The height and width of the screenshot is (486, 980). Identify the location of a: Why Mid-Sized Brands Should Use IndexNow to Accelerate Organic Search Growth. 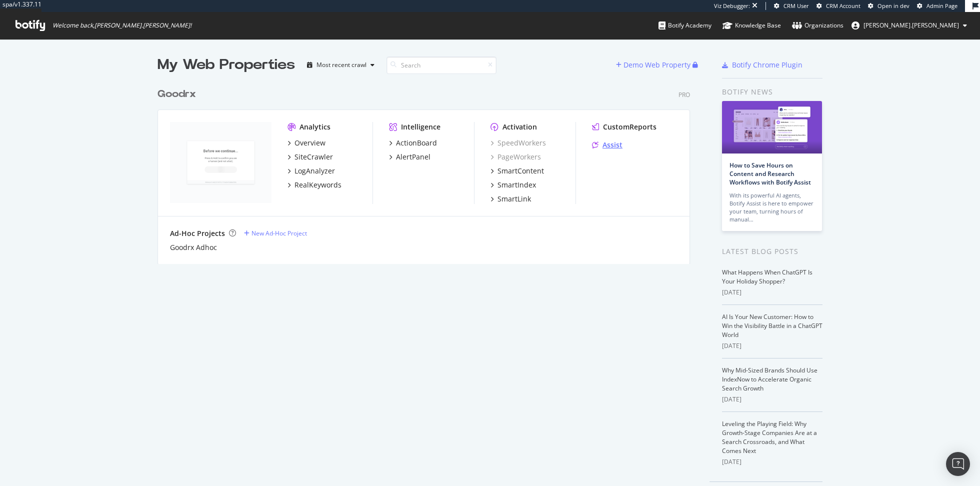
(770, 379).